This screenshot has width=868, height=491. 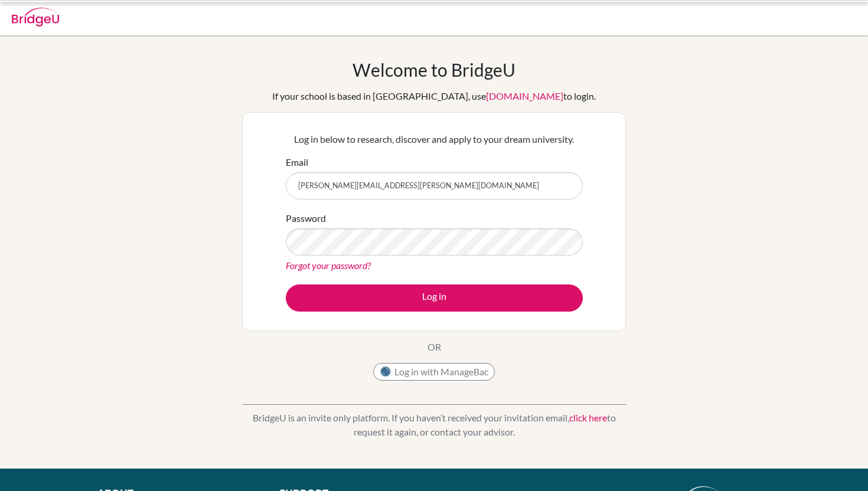 What do you see at coordinates (434, 139) in the screenshot?
I see `p: Log in below to research, discover and apply to your dream university.` at bounding box center [434, 139].